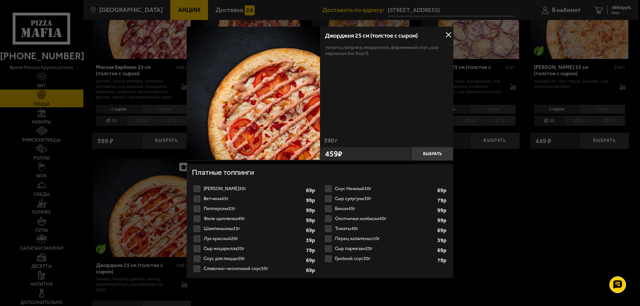  I want to click on li: Ветчина, so click(254, 199).